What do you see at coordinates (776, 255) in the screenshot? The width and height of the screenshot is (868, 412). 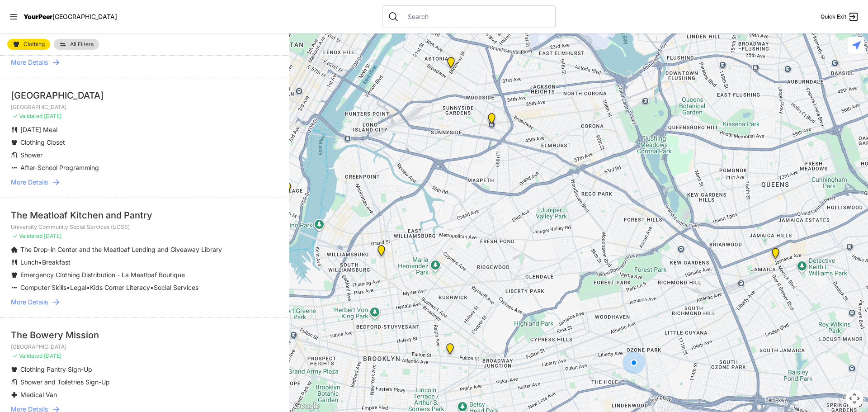 I see `div: Jamaica DYCD Youth Drop-in Center - Safe Space (grey door between Tabernacle of Prayer and Hot Po...` at bounding box center [776, 255].